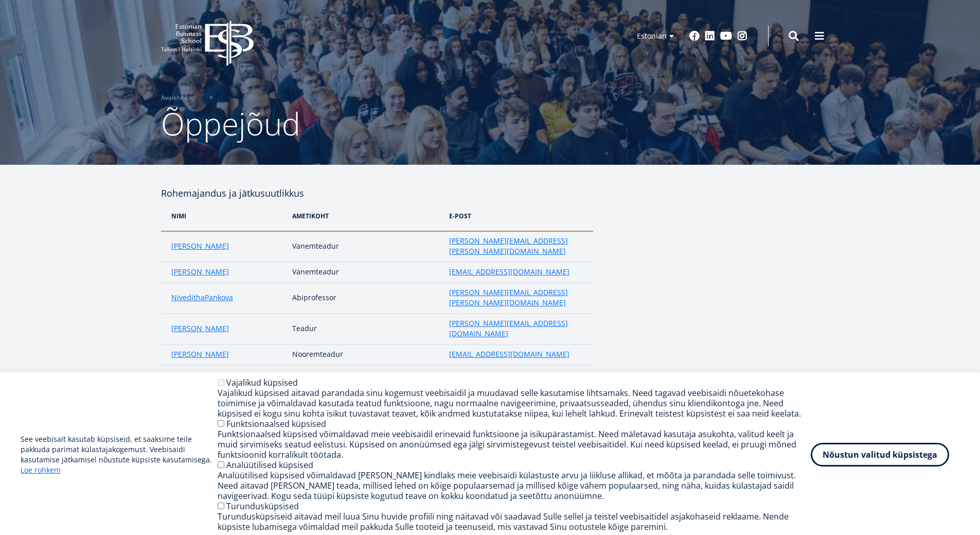 This screenshot has height=535, width=980. I want to click on td: Abiprofessor, so click(365, 298).